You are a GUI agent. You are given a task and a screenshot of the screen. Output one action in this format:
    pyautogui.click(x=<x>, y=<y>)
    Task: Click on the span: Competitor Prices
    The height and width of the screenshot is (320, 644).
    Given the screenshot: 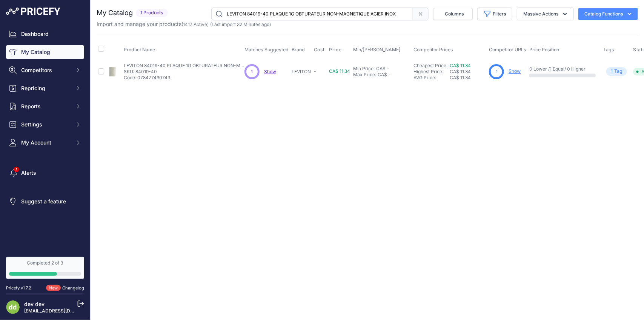 What is the action you would take?
    pyautogui.click(x=433, y=49)
    